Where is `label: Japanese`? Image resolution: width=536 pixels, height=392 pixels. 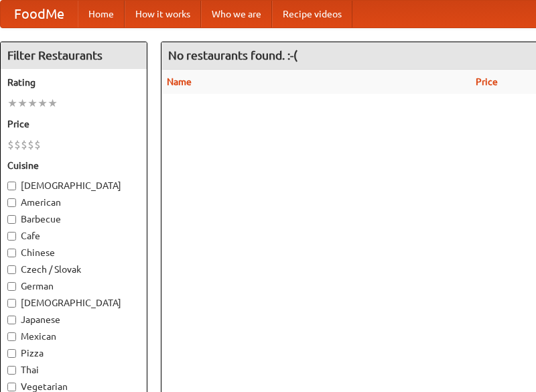
label: Japanese is located at coordinates (74, 319).